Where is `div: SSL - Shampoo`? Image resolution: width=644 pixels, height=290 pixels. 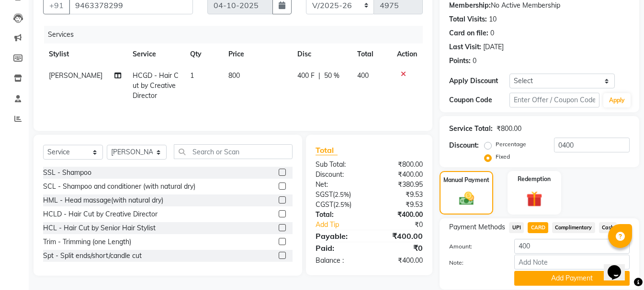 div: SSL - Shampoo is located at coordinates (67, 172).